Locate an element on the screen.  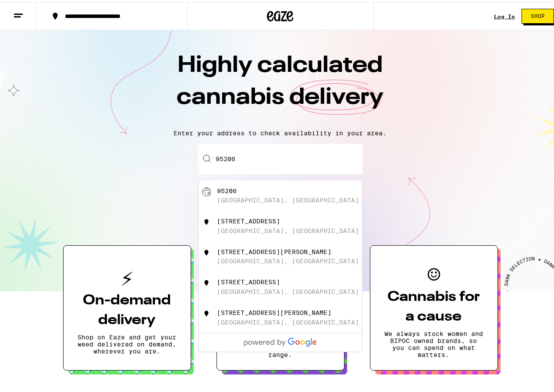
p: We always stock women and BIPOC owned brands, so you can spend on what matters. is located at coordinates (434, 343).